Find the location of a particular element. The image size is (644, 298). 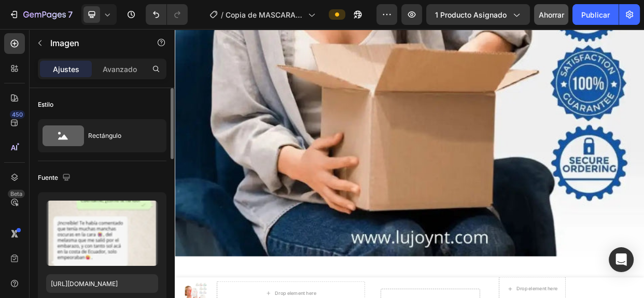

font: Beta is located at coordinates (16, 194).